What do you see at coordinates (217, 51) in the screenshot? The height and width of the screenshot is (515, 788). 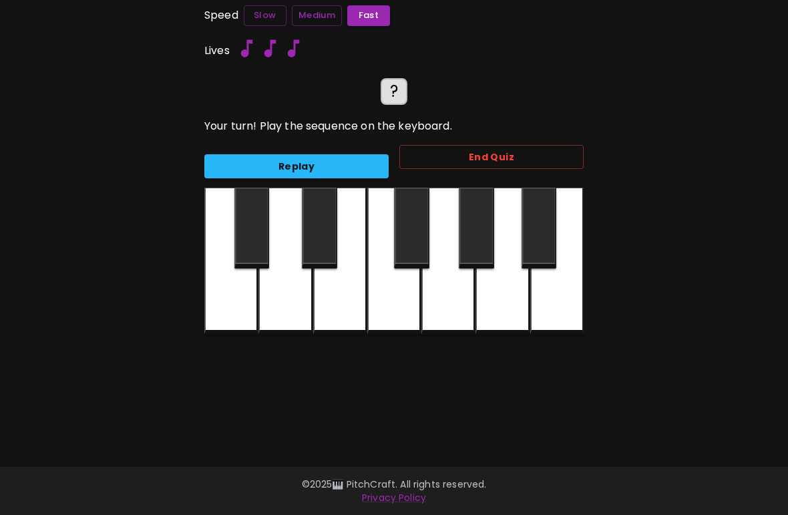 I see `h6: Lives` at bounding box center [217, 51].